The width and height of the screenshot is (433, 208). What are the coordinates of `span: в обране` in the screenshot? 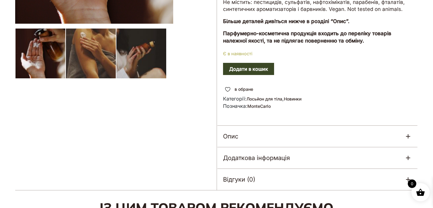 It's located at (243, 89).